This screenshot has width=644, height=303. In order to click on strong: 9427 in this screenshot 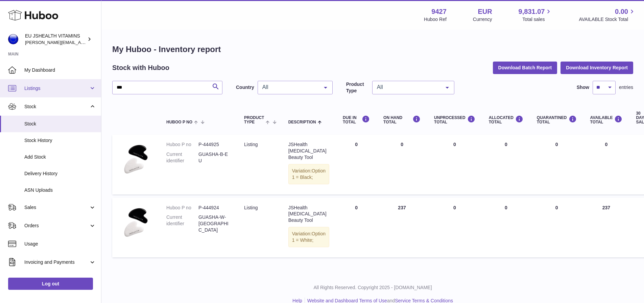, I will do `click(438, 12)`.